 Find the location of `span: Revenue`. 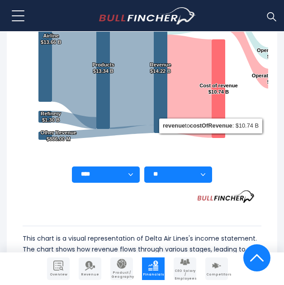

span: Revenue is located at coordinates (90, 274).